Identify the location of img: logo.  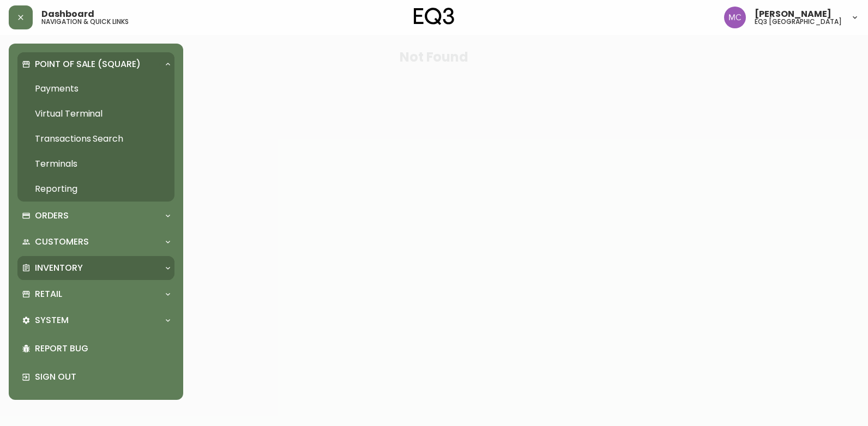
(434, 16).